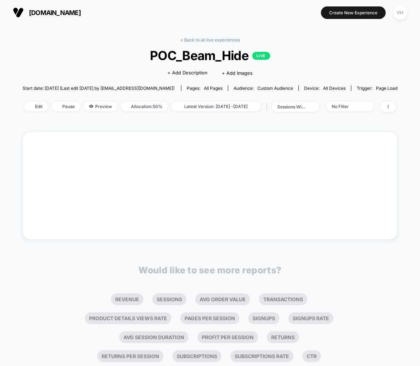 The width and height of the screenshot is (420, 366). What do you see at coordinates (292, 107) in the screenshot?
I see `div: sessions with impression` at bounding box center [292, 107].